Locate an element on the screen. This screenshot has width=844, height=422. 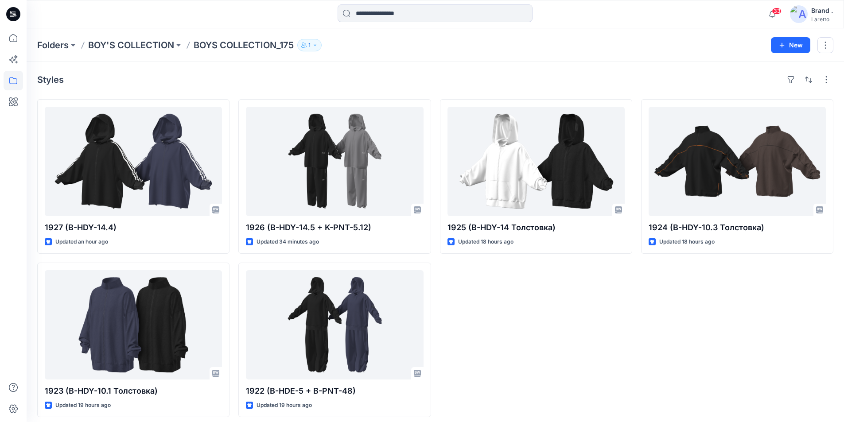
a: 1925 (B-HDY-14 Толстовка) is located at coordinates (536, 161).